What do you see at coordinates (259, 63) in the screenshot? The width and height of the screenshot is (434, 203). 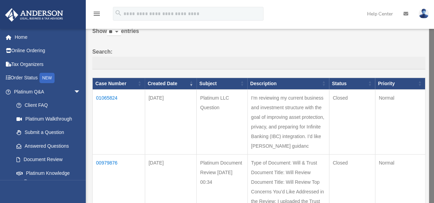 I see `input: Search:` at bounding box center [259, 63].